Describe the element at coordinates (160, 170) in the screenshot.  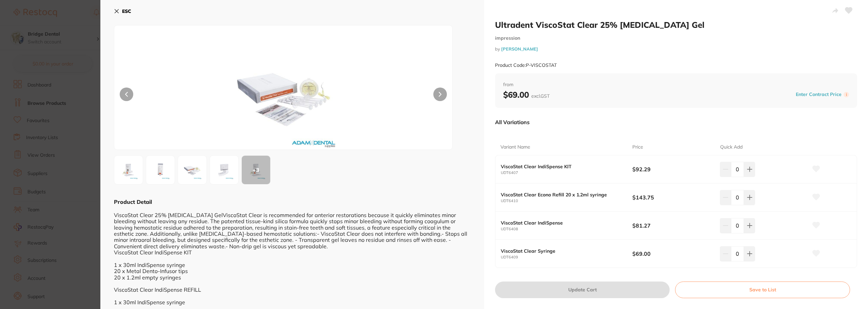
I see `img: MDguanBn` at that location.